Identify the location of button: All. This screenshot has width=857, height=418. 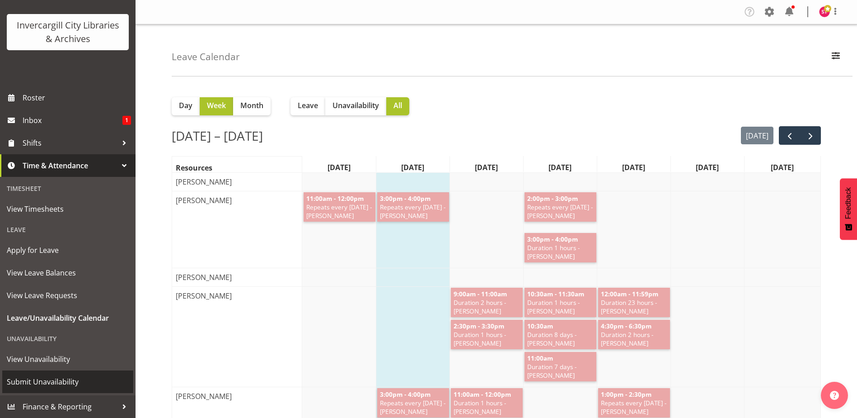
(398, 106).